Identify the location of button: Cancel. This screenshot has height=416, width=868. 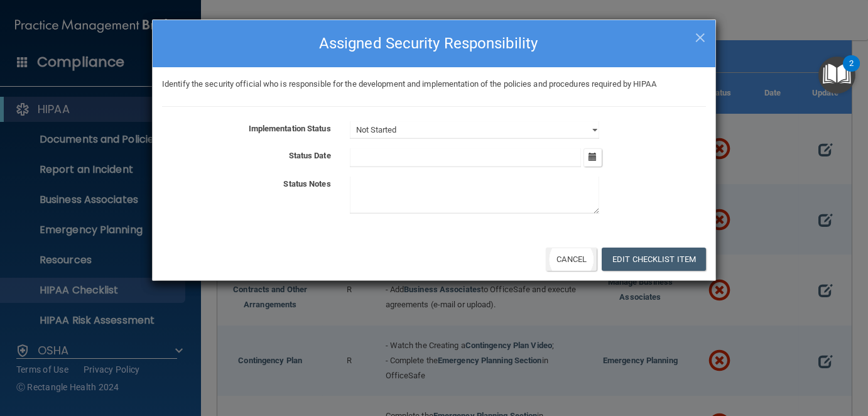
(571, 259).